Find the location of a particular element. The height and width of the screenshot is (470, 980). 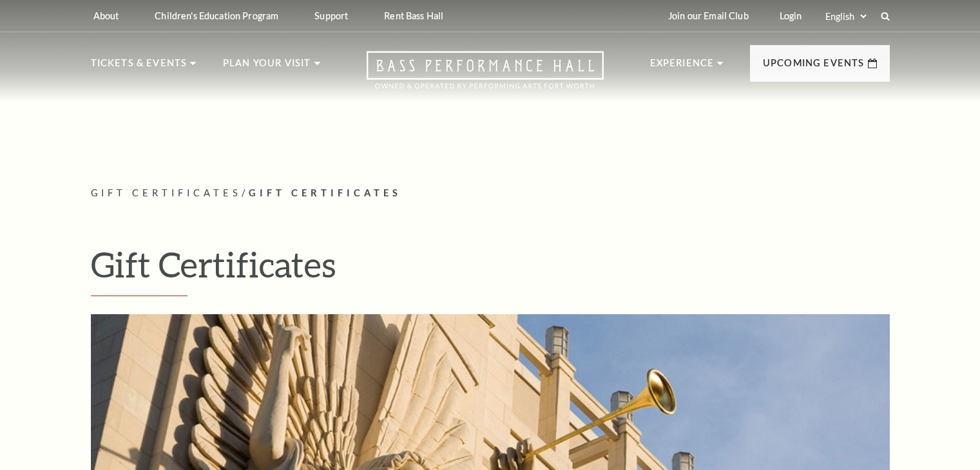

p: Tickets & Events is located at coordinates (139, 67).